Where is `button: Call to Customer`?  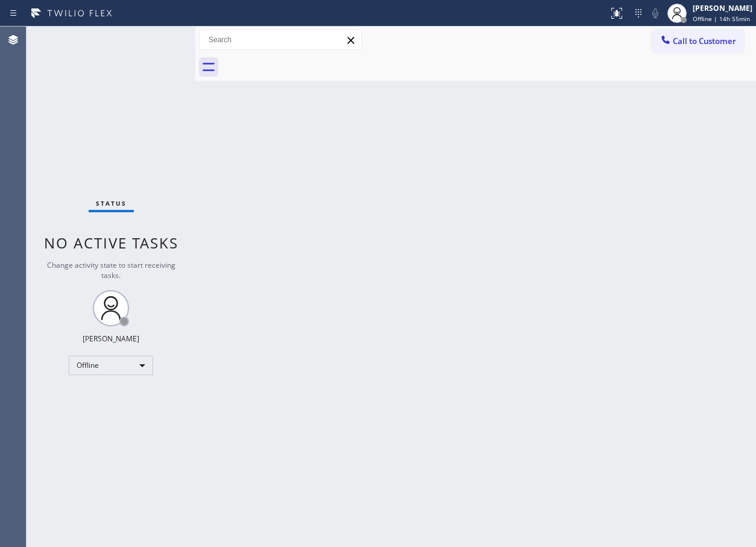 button: Call to Customer is located at coordinates (698, 41).